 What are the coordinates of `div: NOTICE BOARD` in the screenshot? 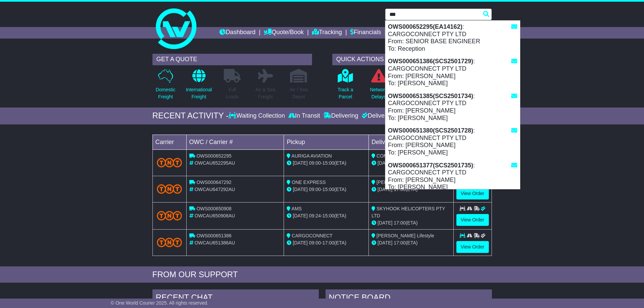 It's located at (409, 299).